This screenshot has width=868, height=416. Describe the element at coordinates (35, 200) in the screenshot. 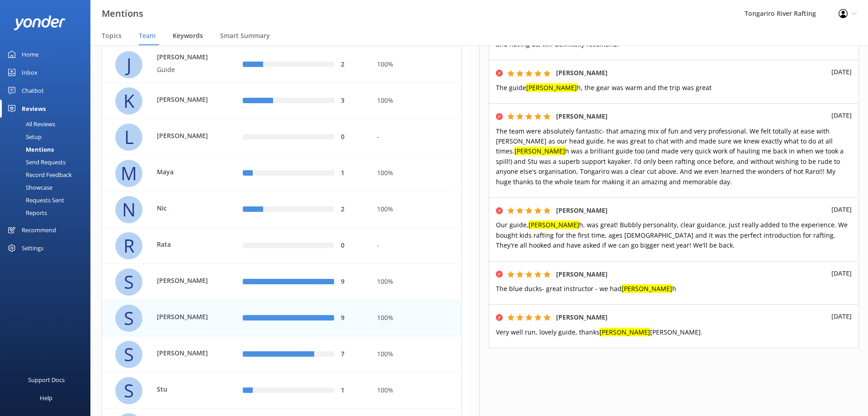

I see `div: Requests Sent` at that location.